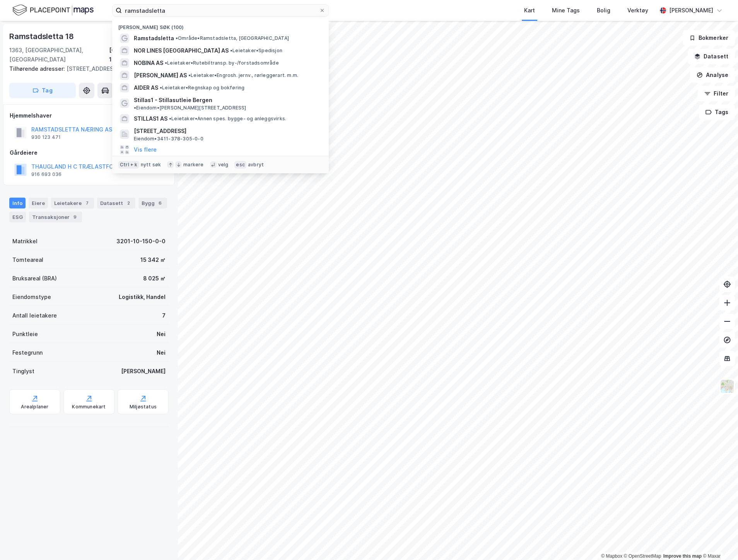 The image size is (738, 560). Describe the element at coordinates (53, 10) in the screenshot. I see `img: logo.f888ab2527a4732fd821a326f86c7f29.svg` at that location.